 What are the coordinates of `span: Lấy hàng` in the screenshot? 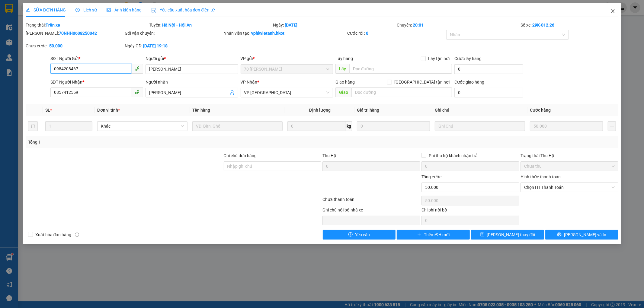 It's located at (344, 59).